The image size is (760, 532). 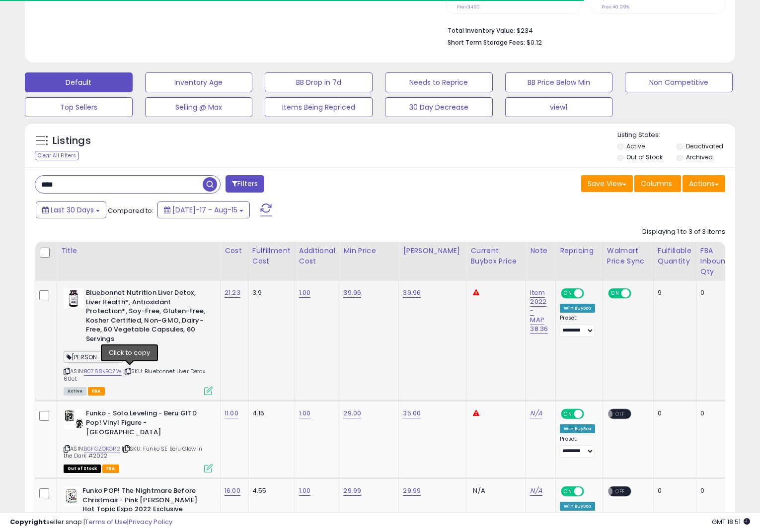 I want to click on a: Privacy Policy, so click(x=151, y=522).